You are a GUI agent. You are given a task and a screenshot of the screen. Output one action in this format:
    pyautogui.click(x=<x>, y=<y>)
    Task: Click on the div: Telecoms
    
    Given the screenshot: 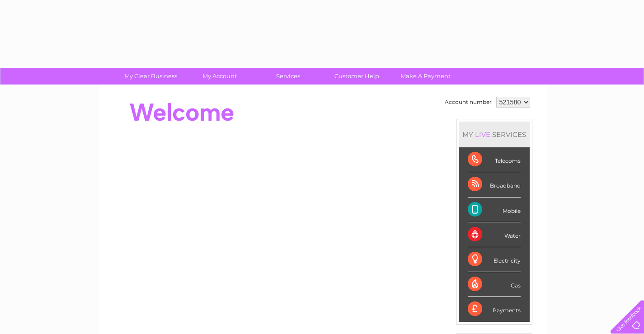 What is the action you would take?
    pyautogui.click(x=494, y=159)
    